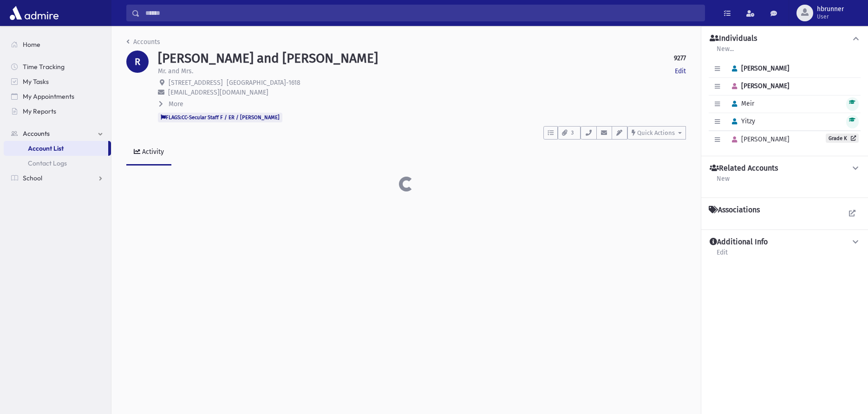 The image size is (868, 414). What do you see at coordinates (733, 38) in the screenshot?
I see `h4: Individuals` at bounding box center [733, 38].